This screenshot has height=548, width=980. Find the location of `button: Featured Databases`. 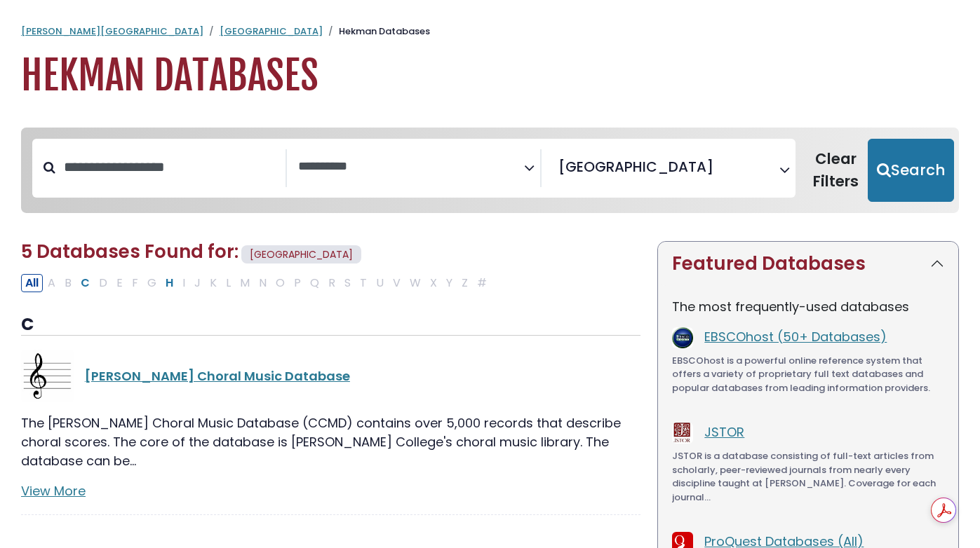

button: Featured Databases is located at coordinates (808, 264).